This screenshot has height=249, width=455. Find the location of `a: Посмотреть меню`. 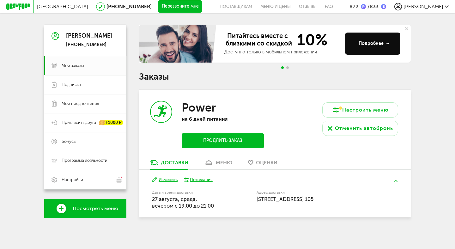

a: Посмотреть меню is located at coordinates (85, 209).